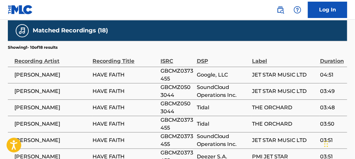  I want to click on span: 03:49, so click(332, 91).